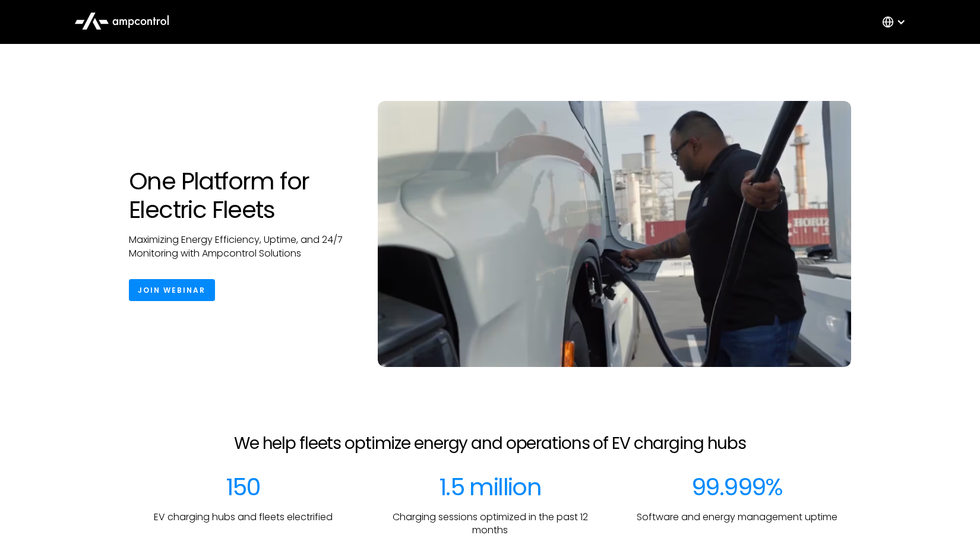 The width and height of the screenshot is (980, 557). I want to click on a: Join Webinar, so click(172, 290).